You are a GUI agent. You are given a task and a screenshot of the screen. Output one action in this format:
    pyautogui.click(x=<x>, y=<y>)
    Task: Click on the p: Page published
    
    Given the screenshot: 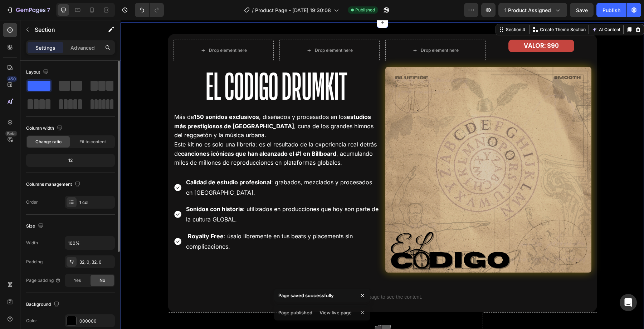 What is the action you would take?
    pyautogui.click(x=295, y=312)
    